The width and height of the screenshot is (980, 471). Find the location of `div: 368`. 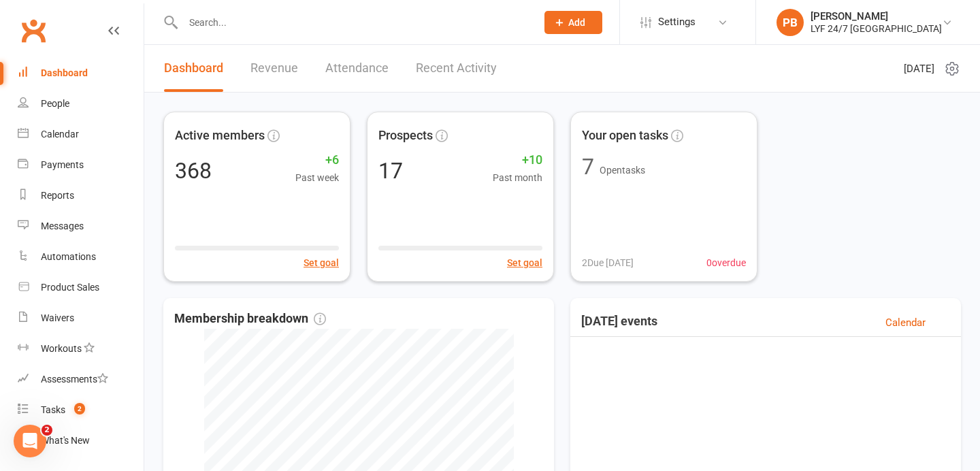

div: 368 is located at coordinates (193, 170).